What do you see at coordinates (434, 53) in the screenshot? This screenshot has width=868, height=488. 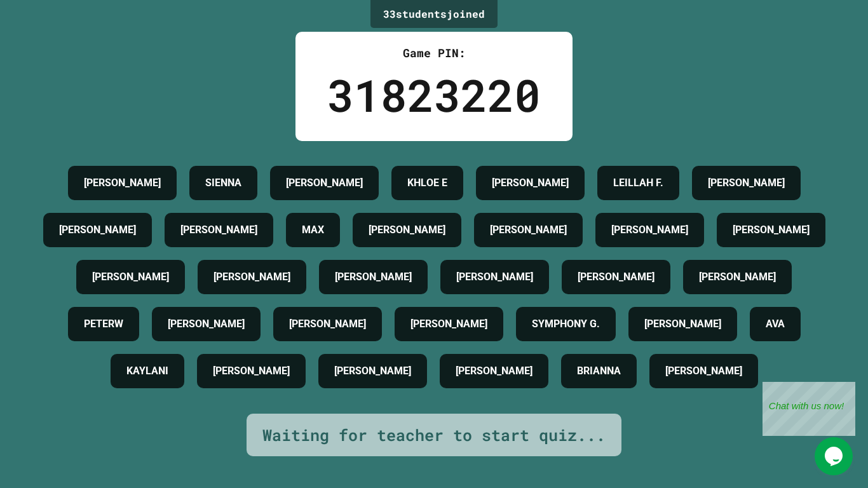 I see `div: Game PIN:` at bounding box center [434, 53].